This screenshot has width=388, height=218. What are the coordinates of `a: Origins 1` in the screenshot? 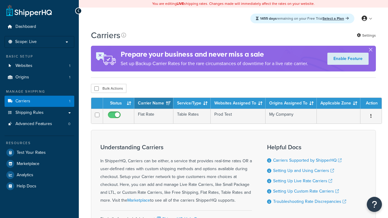 It's located at (39, 77).